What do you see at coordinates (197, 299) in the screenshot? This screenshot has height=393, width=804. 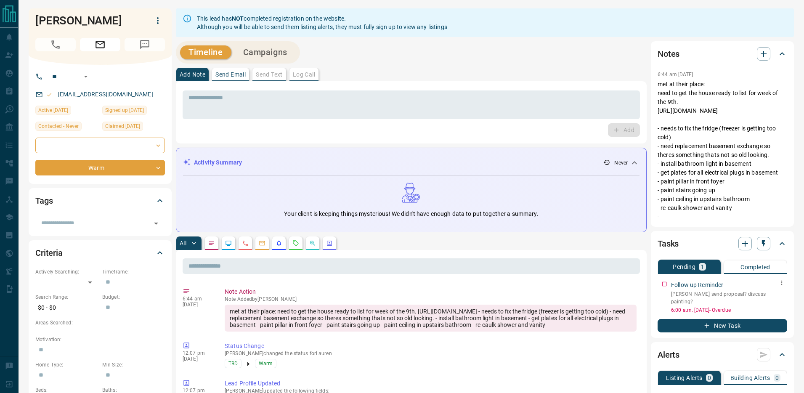 I see `p: 6:44 am` at bounding box center [197, 299].